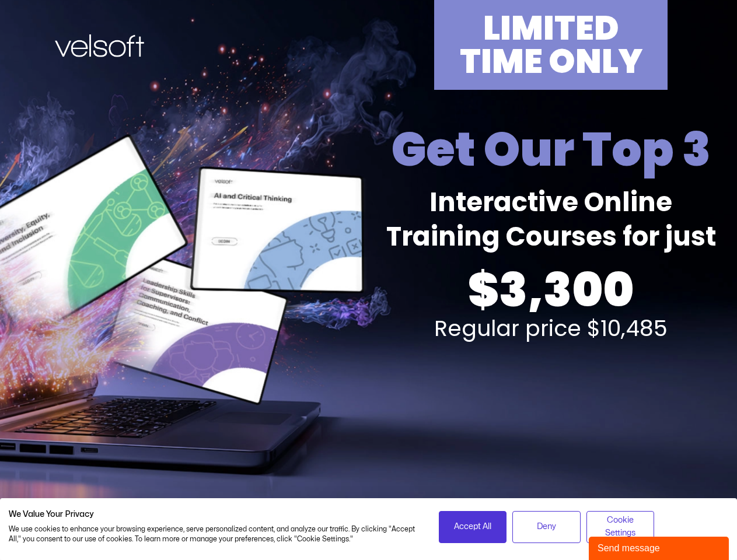 The height and width of the screenshot is (560, 737). Describe the element at coordinates (215, 534) in the screenshot. I see `p: We use cookies to enhance your browsing experience, serve personalized content, and analyze our t...` at that location.